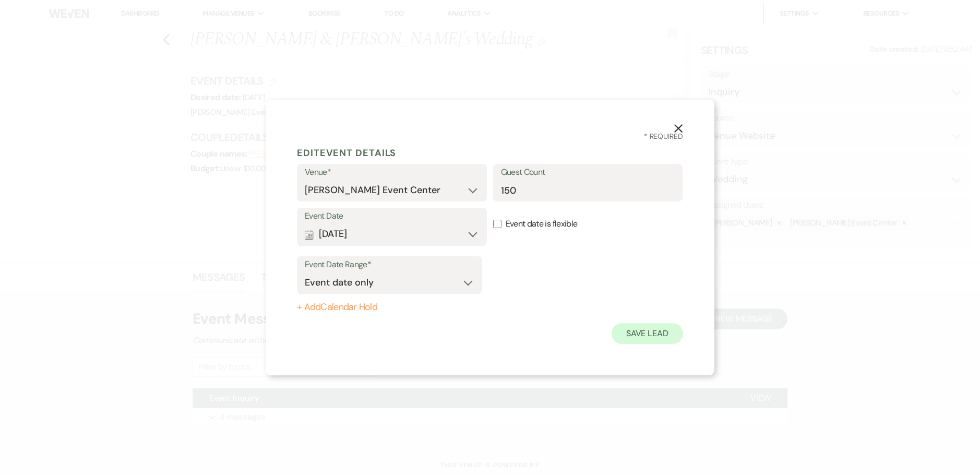 Image resolution: width=980 pixels, height=475 pixels. What do you see at coordinates (588, 172) in the screenshot?
I see `label: Guest Count` at bounding box center [588, 172].